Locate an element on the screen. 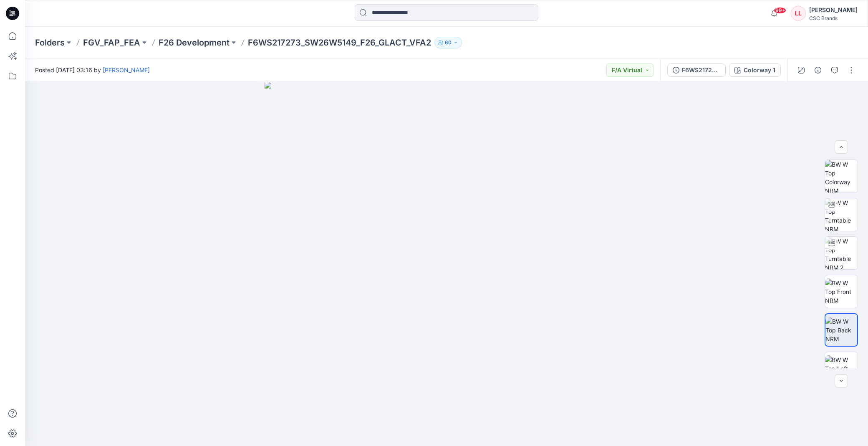  button: F6WS217273_SW26W5149_F26_GLACT_VFA2 is located at coordinates (697, 70).